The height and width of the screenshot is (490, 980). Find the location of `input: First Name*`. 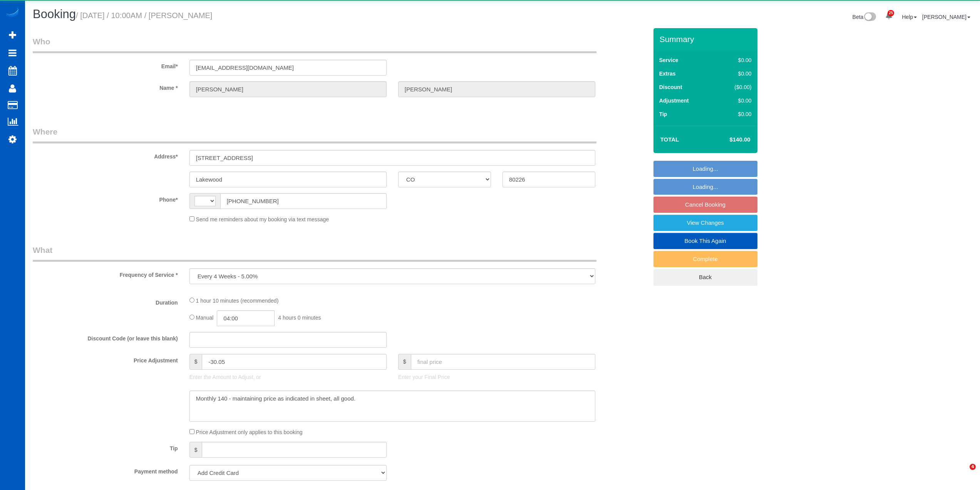

input: First Name* is located at coordinates (288, 89).